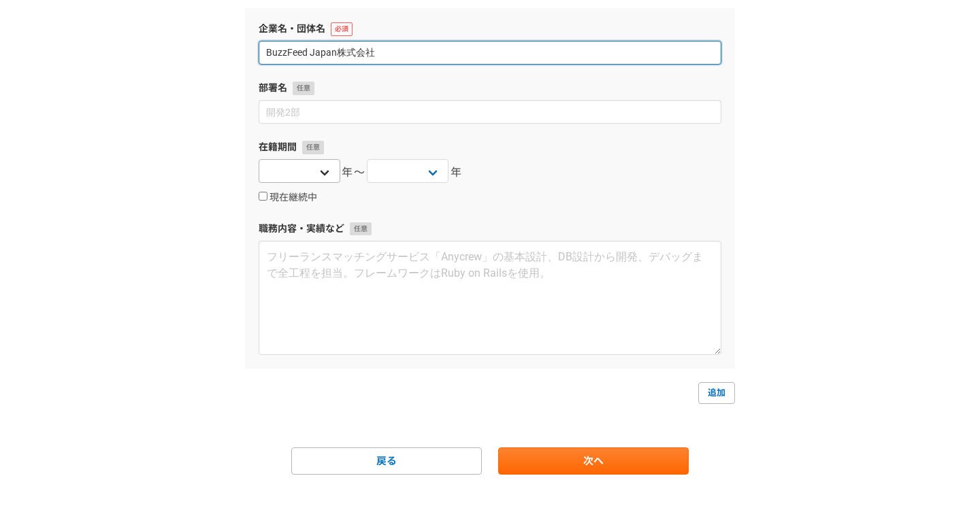 The height and width of the screenshot is (529, 980). What do you see at coordinates (490, 229) in the screenshot?
I see `label: 職務内容・実績など` at bounding box center [490, 229].